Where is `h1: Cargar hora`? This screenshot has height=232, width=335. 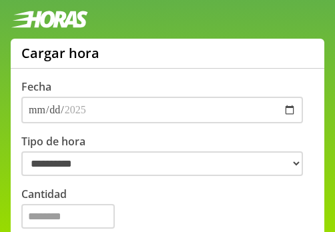 h1: Cargar hora is located at coordinates (60, 53).